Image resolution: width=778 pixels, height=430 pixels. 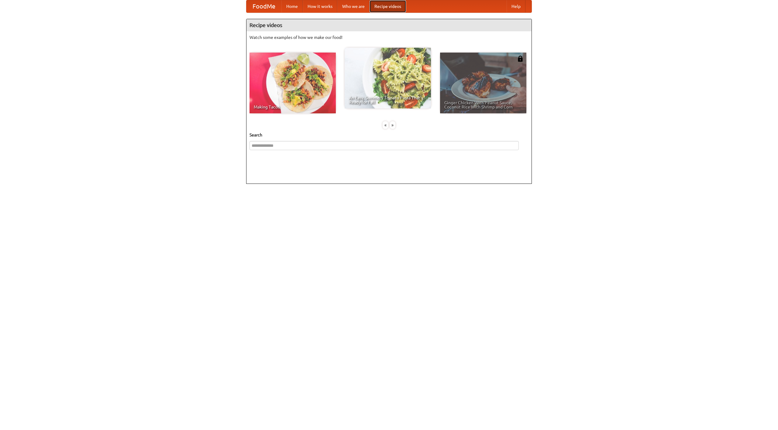 What do you see at coordinates (292, 6) in the screenshot?
I see `a: Home` at bounding box center [292, 6].